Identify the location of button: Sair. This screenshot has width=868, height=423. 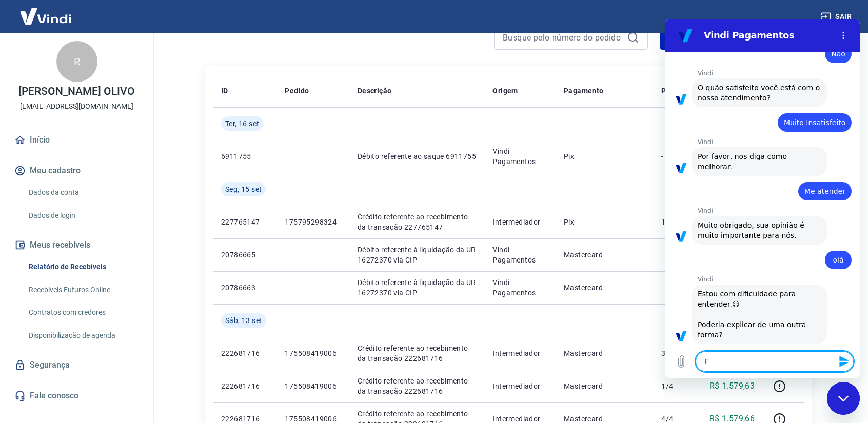
(837, 16).